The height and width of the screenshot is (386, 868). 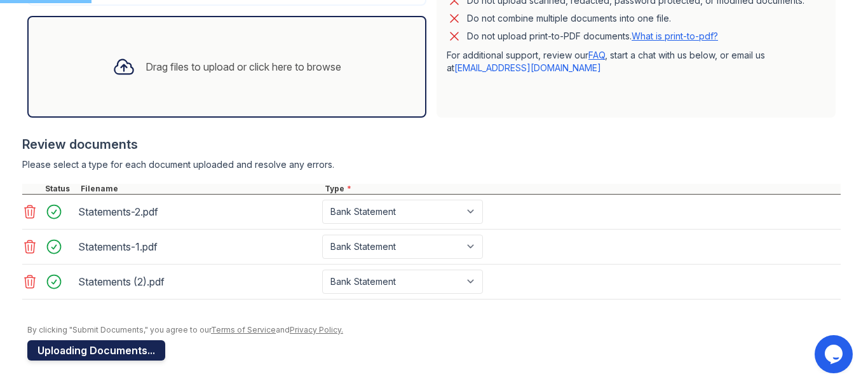 What do you see at coordinates (592, 36) in the screenshot?
I see `p: Do not upload print-to-PDF documents.` at bounding box center [592, 36].